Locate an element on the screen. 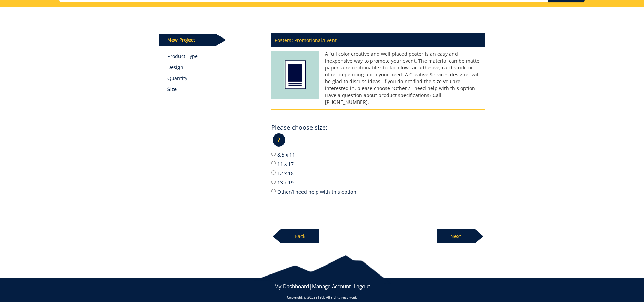 The height and width of the screenshot is (302, 644). p: A full color creative and well placed poster is an easy and inexpensive way to promote your event... is located at coordinates (378, 78).